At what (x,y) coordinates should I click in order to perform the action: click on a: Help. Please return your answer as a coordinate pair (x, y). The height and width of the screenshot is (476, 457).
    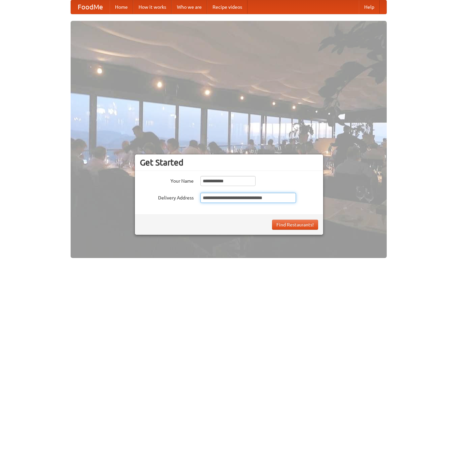
    Looking at the image, I should click on (370, 7).